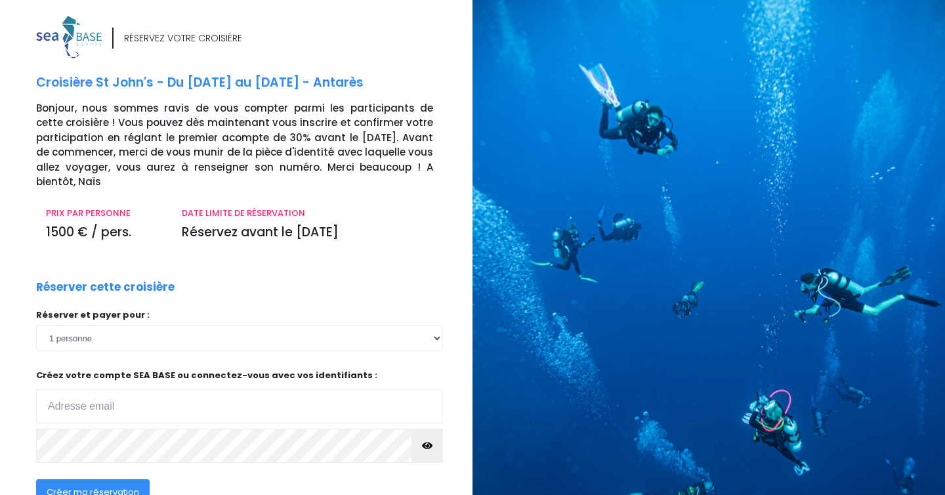 The height and width of the screenshot is (495, 945). I want to click on p: DATE LIMITE DE RÉSERVATION, so click(307, 213).